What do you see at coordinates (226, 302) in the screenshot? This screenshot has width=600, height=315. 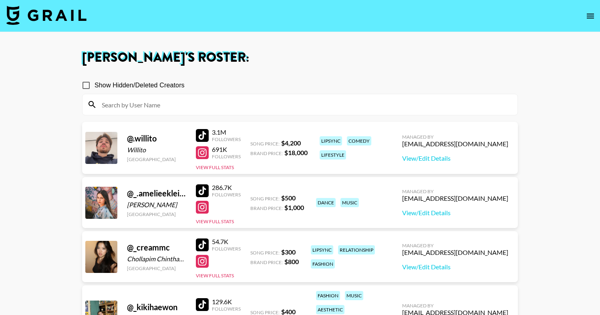 I see `div: 129.6K` at bounding box center [226, 302].